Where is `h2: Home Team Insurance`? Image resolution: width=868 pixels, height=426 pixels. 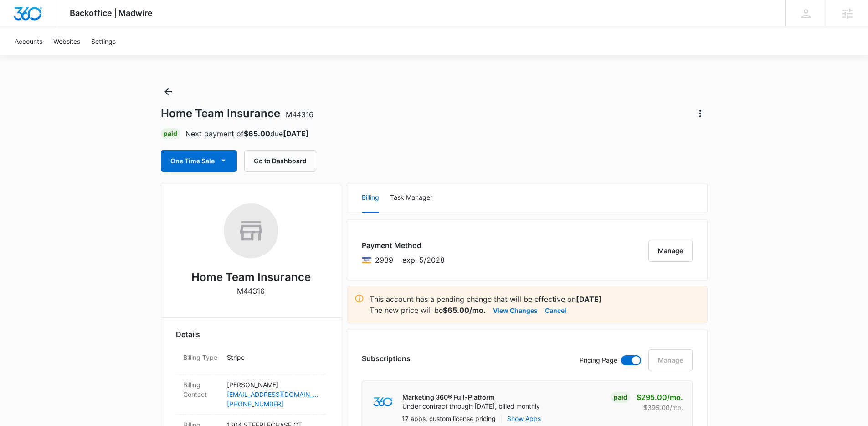 h2: Home Team Insurance is located at coordinates (251, 277).